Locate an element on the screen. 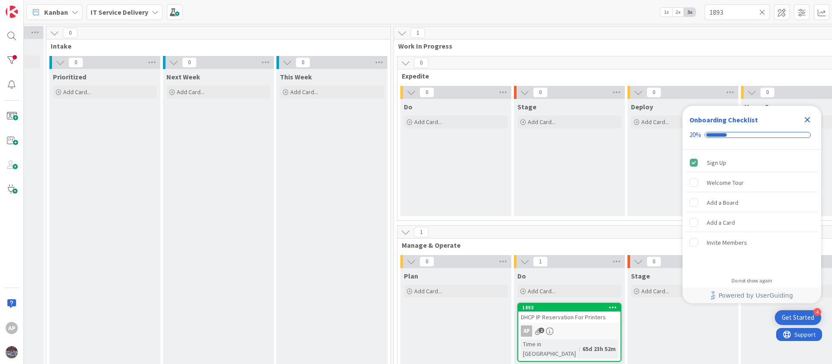 This screenshot has width=832, height=364. div: Get Started is located at coordinates (798, 317).